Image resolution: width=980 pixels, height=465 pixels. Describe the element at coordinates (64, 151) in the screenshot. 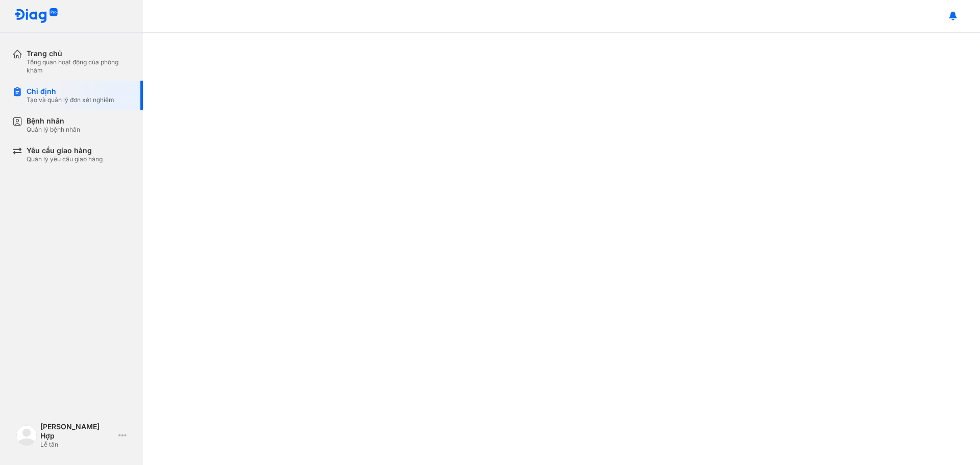

I see `div: Yêu cầu giao hàng` at that location.